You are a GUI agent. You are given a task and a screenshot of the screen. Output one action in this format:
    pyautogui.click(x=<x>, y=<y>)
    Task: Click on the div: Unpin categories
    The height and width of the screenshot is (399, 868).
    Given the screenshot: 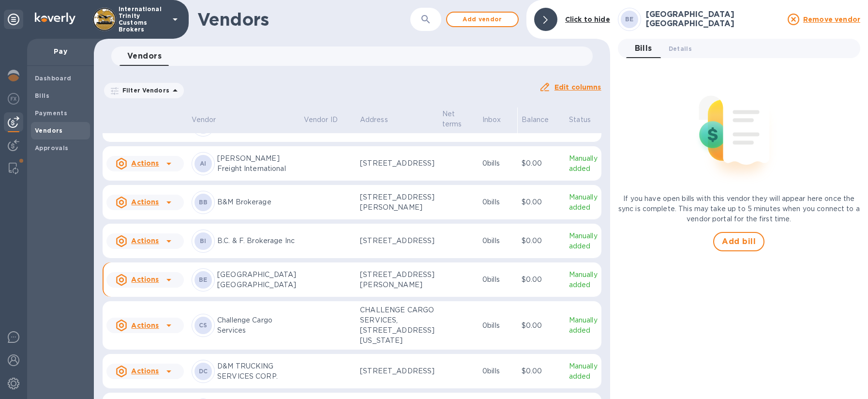 What is the action you would take?
    pyautogui.click(x=14, y=19)
    